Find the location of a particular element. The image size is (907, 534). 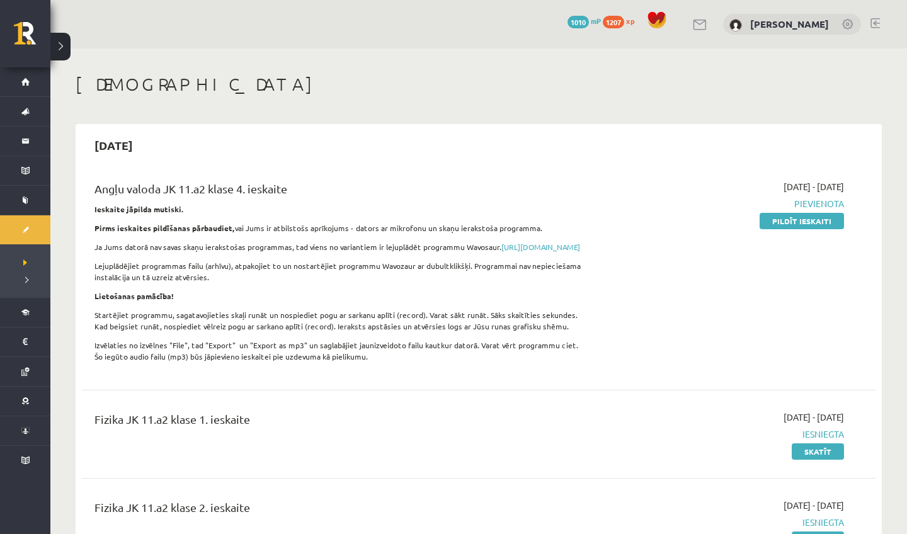

span: xp is located at coordinates (630, 21).